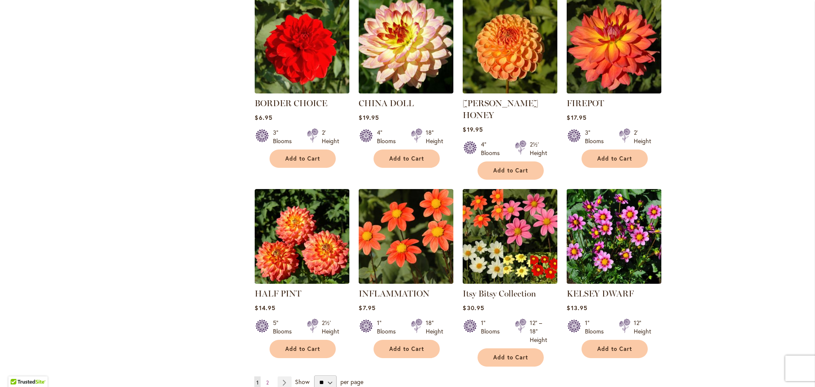  What do you see at coordinates (577, 307) in the screenshot?
I see `span: $13.95` at bounding box center [577, 307].